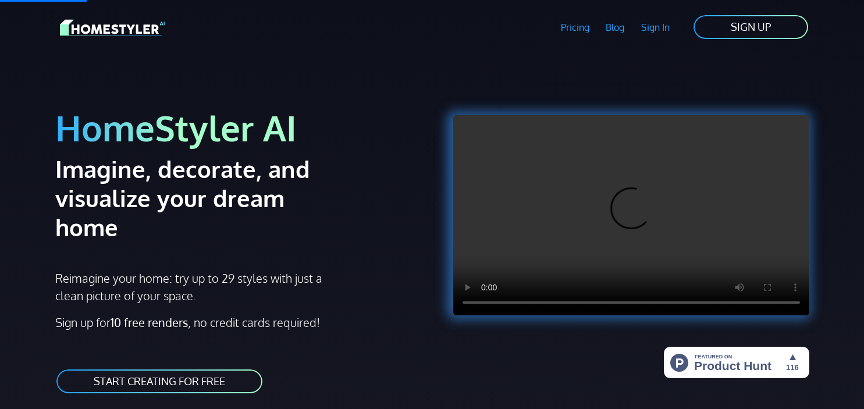  Describe the element at coordinates (240, 127) in the screenshot. I see `h1: HomeStyler AI` at that location.